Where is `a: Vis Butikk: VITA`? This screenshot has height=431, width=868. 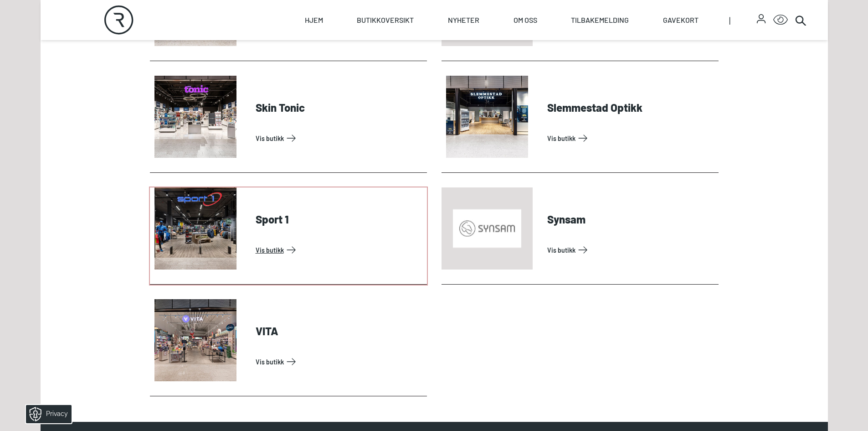
a: Vis Butikk: VITA is located at coordinates (339, 362).